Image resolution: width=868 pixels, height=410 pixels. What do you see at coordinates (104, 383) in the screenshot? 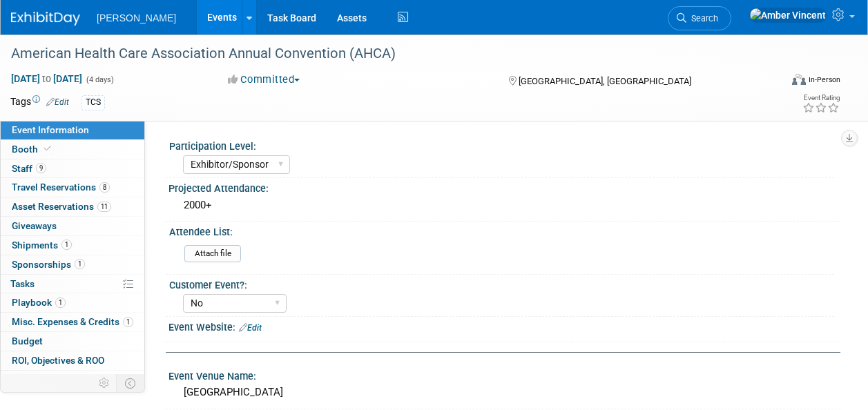
I see `td: Personalize Event Tab Strip` at bounding box center [104, 383].